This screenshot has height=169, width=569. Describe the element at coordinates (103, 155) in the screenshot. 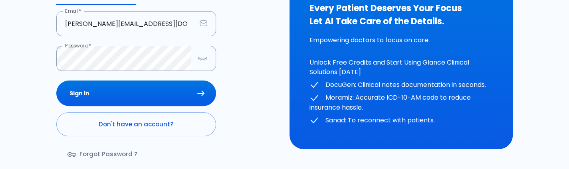

I see `a: Forgot Password ?` at that location.